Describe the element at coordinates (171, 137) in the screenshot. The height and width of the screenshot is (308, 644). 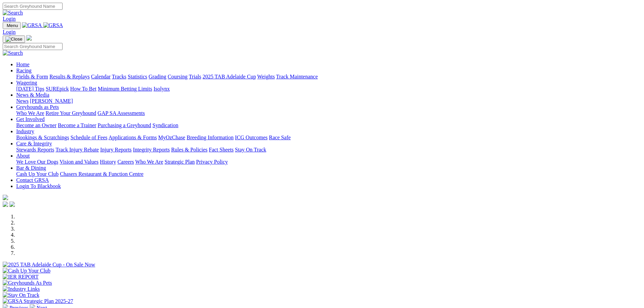
I see `a: MyOzChase` at that location.